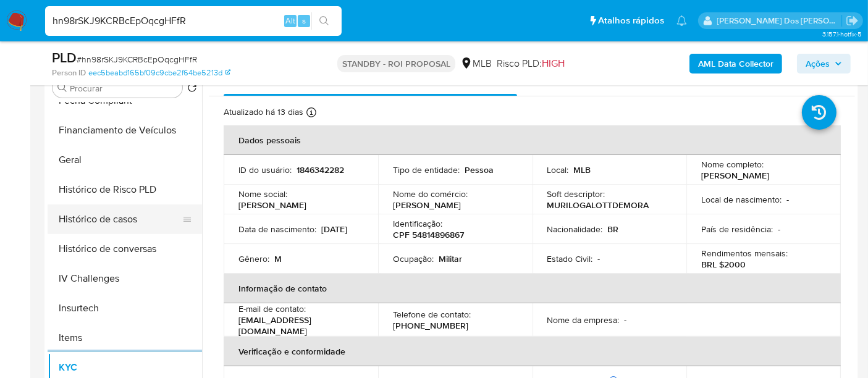  Describe the element at coordinates (254, 259) in the screenshot. I see `p: Gênero :` at that location.